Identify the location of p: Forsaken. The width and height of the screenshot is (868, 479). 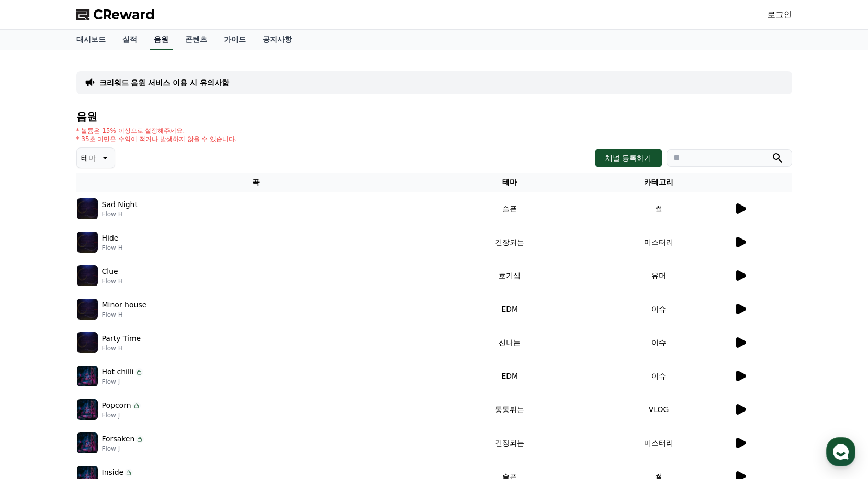
(118, 439).